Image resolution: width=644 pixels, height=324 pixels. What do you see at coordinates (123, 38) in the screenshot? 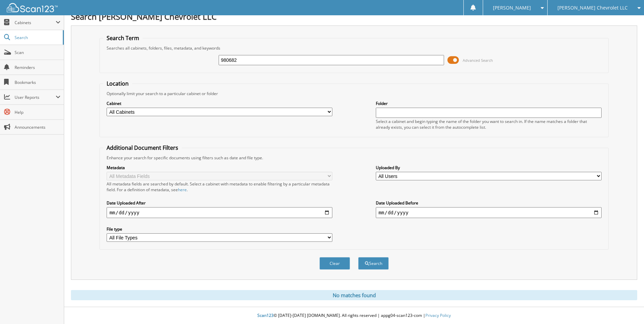
I see `legend: Search Term` at bounding box center [123, 38].